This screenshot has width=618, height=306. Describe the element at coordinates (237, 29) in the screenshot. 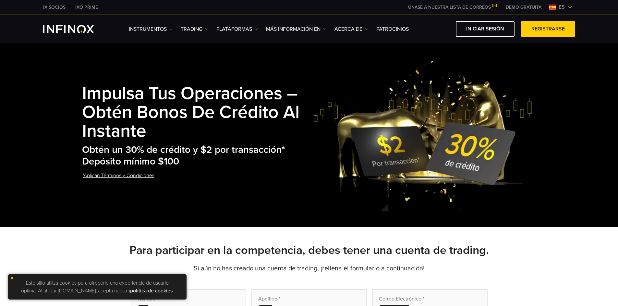

I see `a: PLATAFORMAS` at that location.